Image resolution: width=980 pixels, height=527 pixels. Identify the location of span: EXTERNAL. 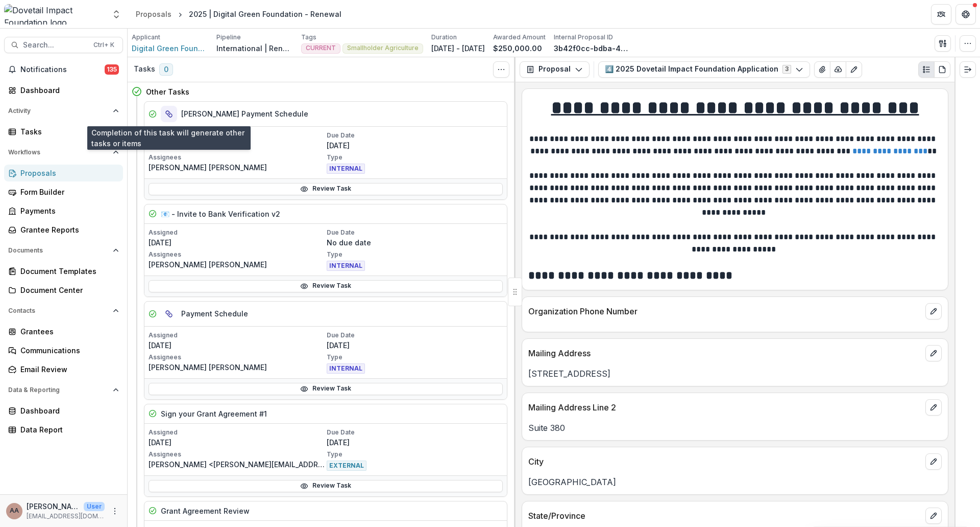
(347, 465).